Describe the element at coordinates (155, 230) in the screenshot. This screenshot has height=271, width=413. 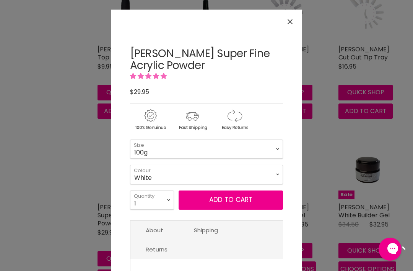
I see `a: About` at that location.